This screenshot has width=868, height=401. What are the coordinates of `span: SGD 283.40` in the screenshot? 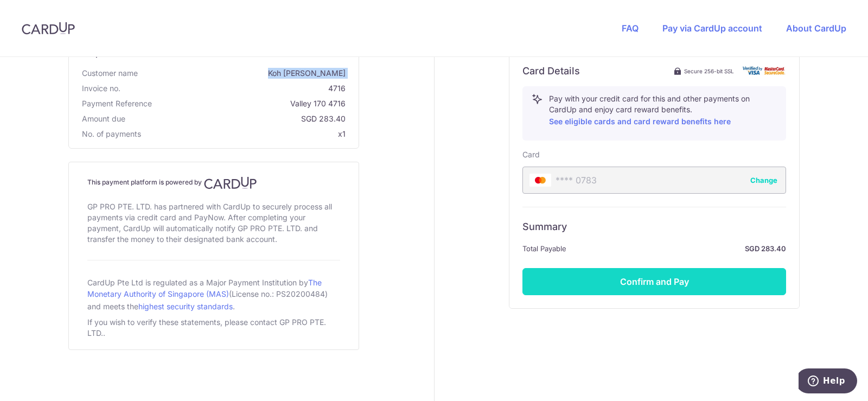 It's located at (238, 119).